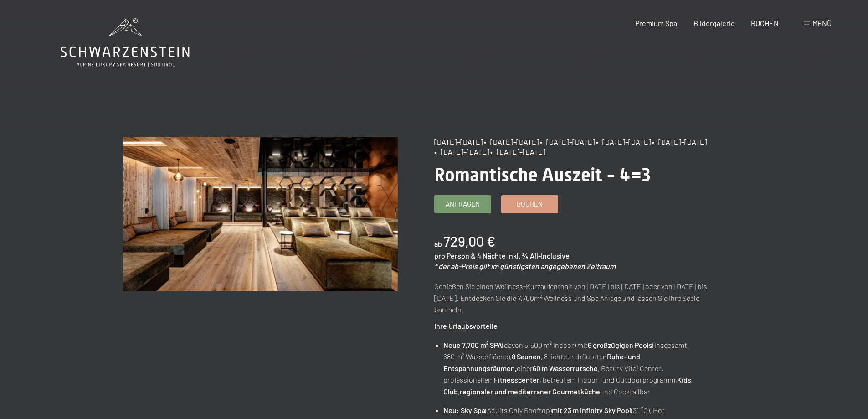 This screenshot has height=419, width=868. What do you see at coordinates (438, 243) in the screenshot?
I see `span: ab` at bounding box center [438, 243].